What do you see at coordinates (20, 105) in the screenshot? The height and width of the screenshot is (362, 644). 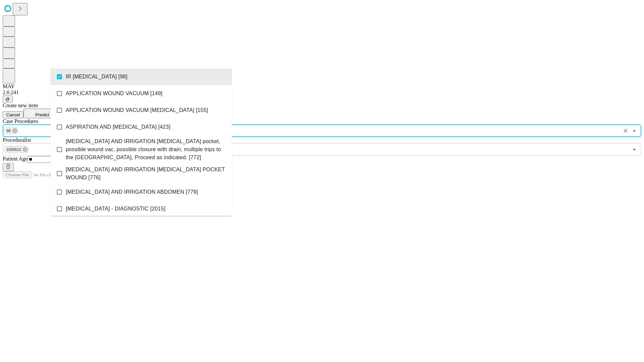 I see `span: Create new item` at bounding box center [20, 105].